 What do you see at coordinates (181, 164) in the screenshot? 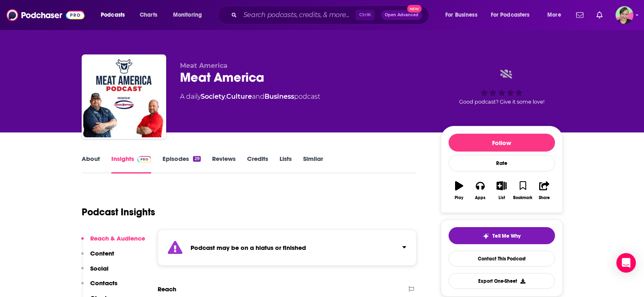
I see `a: Episodes29` at bounding box center [181, 164].